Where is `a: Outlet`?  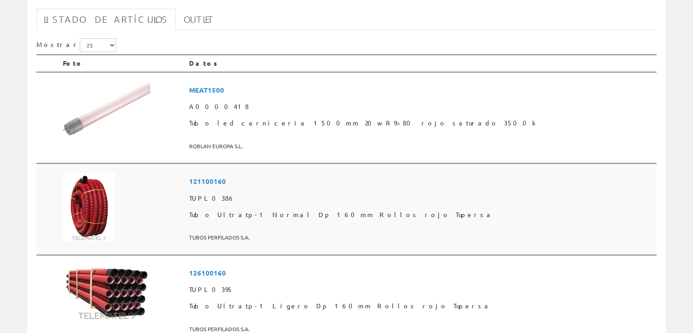
a: Outlet is located at coordinates (199, 19).